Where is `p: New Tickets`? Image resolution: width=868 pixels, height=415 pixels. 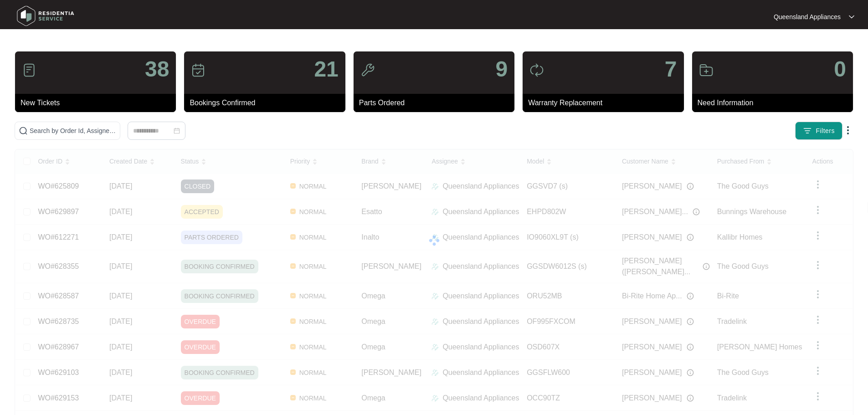 p: New Tickets is located at coordinates (98, 103).